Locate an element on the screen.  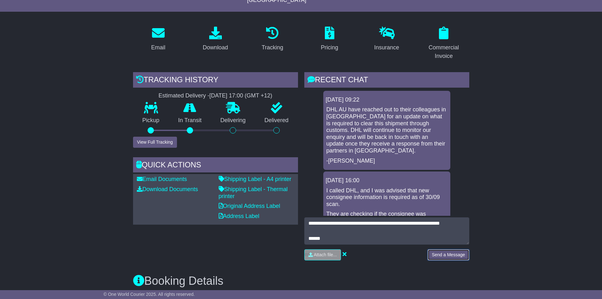
span: © One World Courier 2025. All rights reserved. is located at coordinates (149, 294).